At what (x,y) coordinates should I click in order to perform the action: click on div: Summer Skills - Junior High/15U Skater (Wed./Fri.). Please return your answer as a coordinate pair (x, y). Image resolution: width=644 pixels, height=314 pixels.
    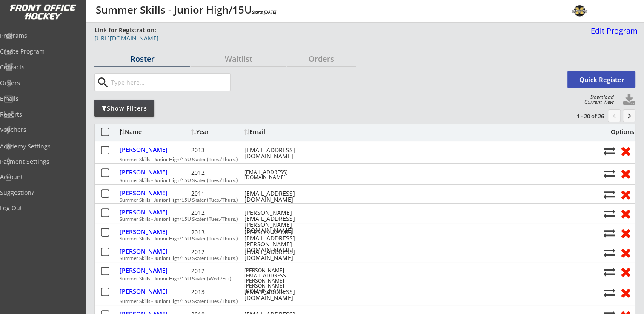
    Looking at the image, I should click on (359, 279).